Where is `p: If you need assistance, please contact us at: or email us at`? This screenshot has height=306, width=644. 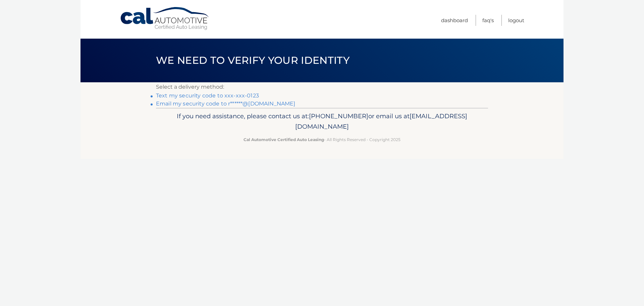
p: If you need assistance, please contact us at: or email us at is located at coordinates (322, 121).